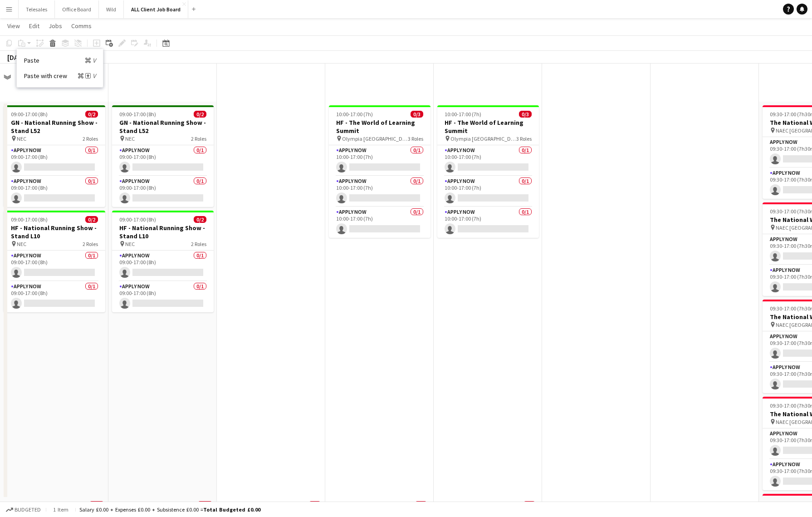  I want to click on span: Wed, so click(443, 505).